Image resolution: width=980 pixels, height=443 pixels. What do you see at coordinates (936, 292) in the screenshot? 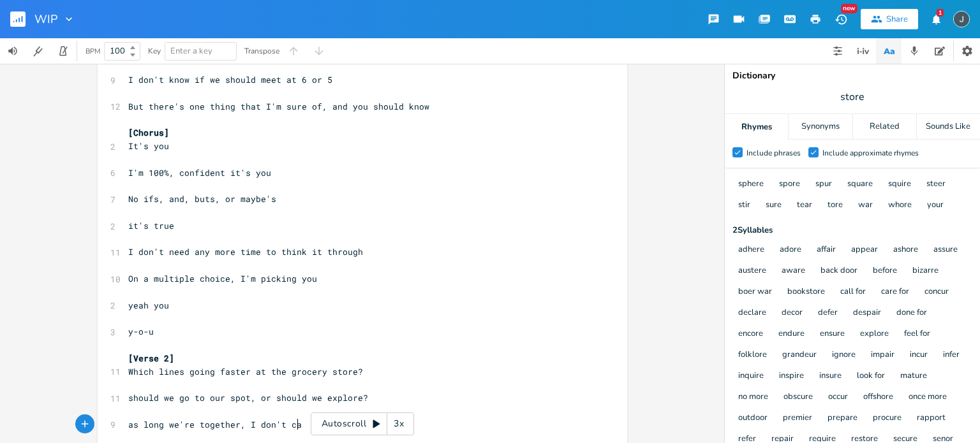
I see `button: concur` at bounding box center [936, 292].